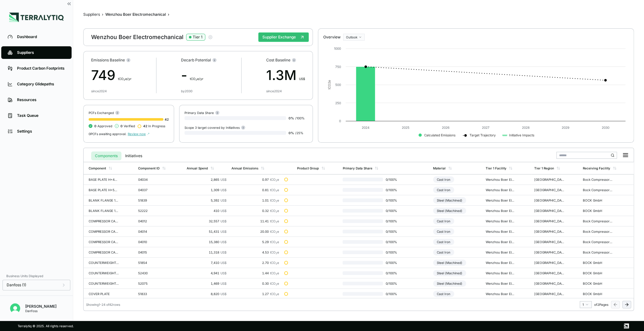 The image size is (644, 331). Describe the element at coordinates (565, 128) in the screenshot. I see `text: 2029` at that location.